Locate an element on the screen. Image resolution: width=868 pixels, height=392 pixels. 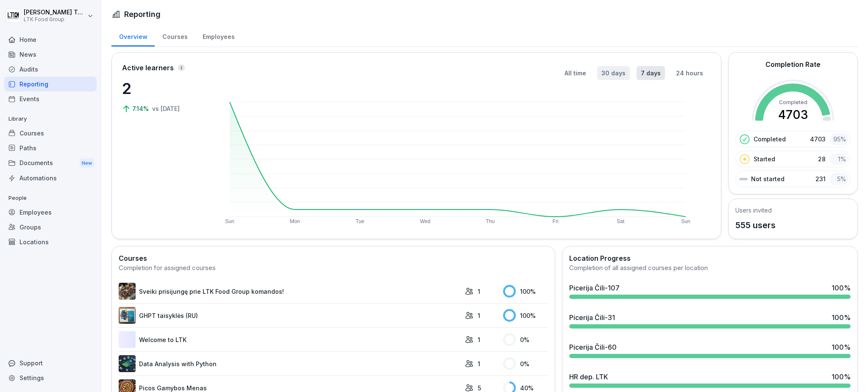
div: Support is located at coordinates (51, 363).